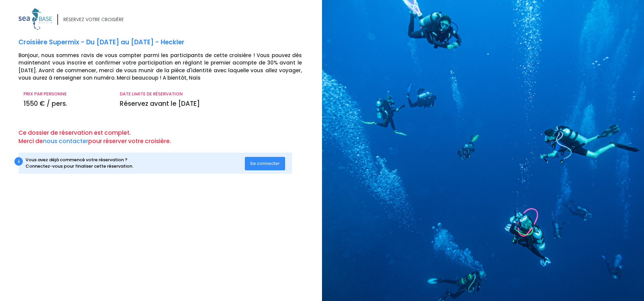 The height and width of the screenshot is (301, 644). Describe the element at coordinates (168, 137) in the screenshot. I see `p: Ce dossier de réservation est complet. Merci de pour réserver votre croisière.` at that location.